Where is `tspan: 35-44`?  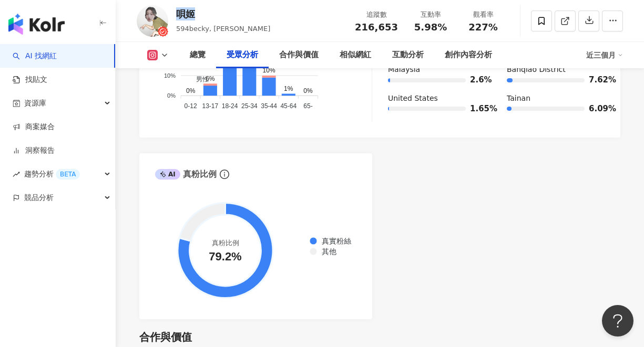
tspan: 35-44 is located at coordinates (268, 106).